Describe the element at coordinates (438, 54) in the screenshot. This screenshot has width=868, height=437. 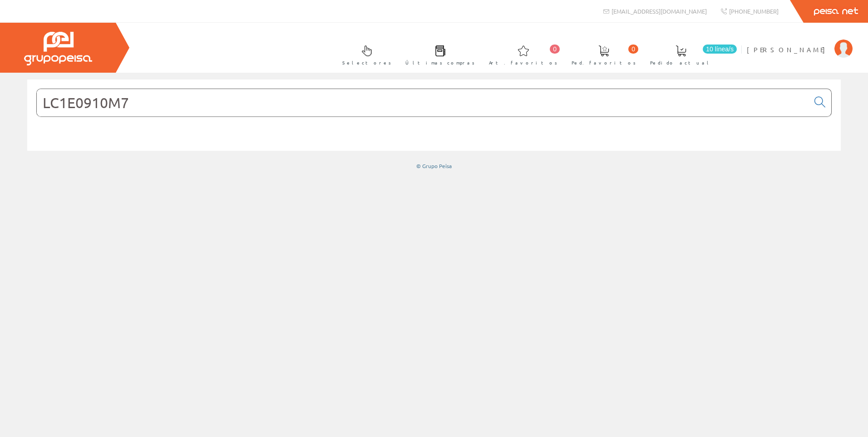
I see `a: Últimas compras` at that location.